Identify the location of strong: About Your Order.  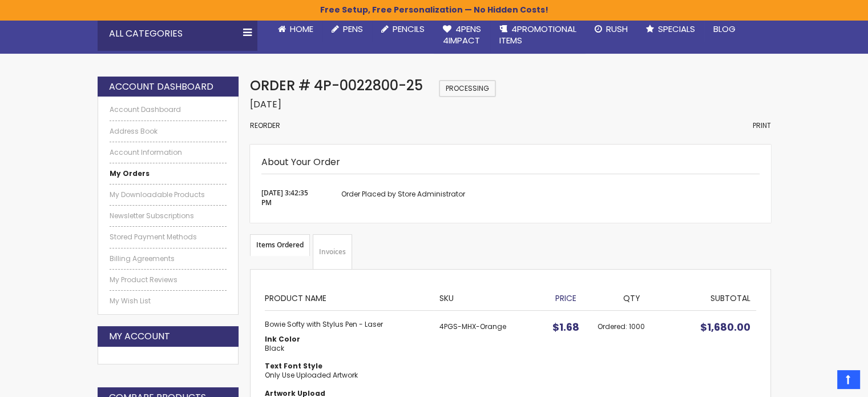
(301, 162).